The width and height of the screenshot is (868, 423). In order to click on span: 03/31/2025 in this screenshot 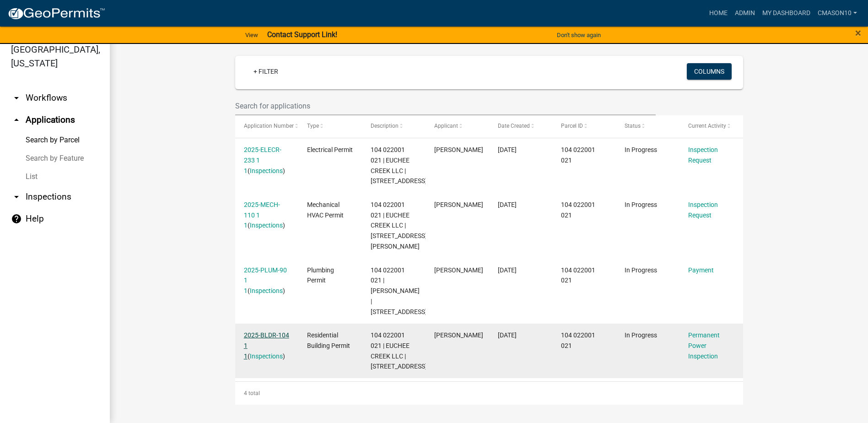, I will do `click(507, 335)`.